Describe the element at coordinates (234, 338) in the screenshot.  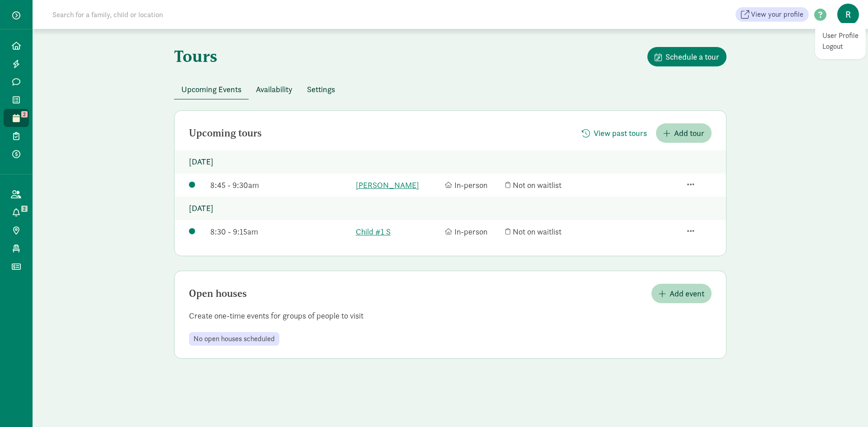
I see `span: No open houses scheduled` at that location.